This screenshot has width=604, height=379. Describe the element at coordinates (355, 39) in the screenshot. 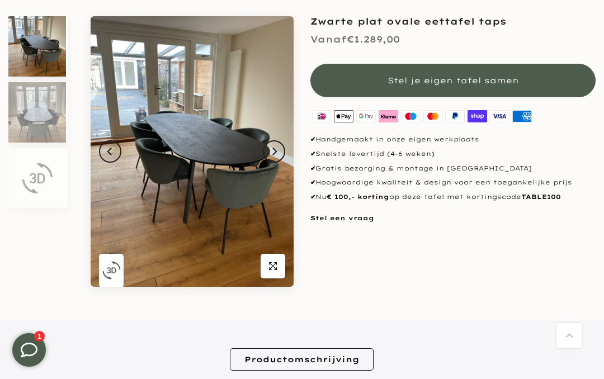

I see `div: €1.289,00` at that location.